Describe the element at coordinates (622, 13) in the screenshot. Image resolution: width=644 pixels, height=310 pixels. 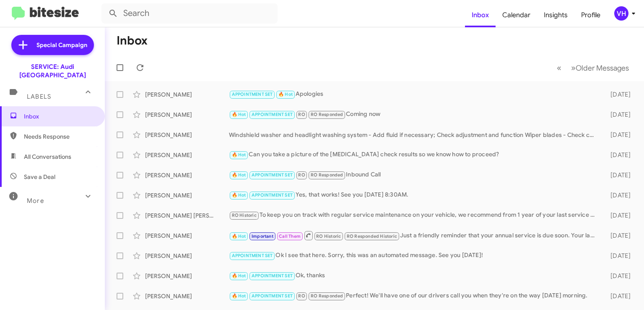
I see `div: VH` at that location.